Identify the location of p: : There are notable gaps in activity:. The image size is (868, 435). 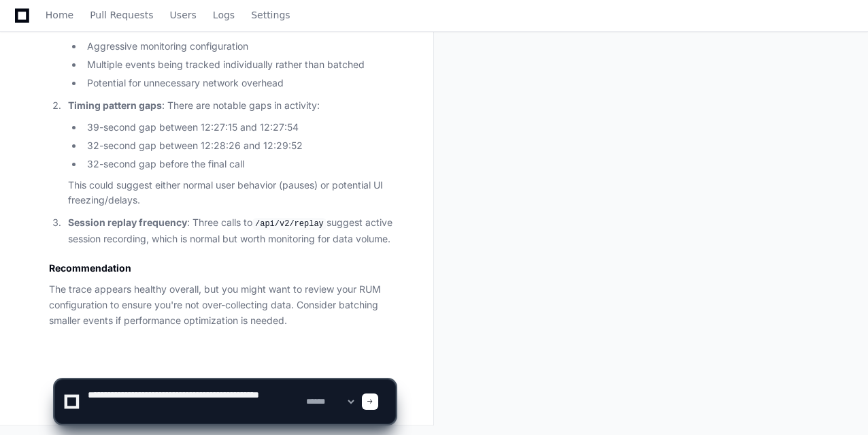
(231, 106).